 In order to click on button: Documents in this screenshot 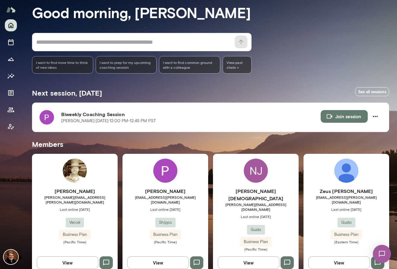, I will do `click(11, 93)`.